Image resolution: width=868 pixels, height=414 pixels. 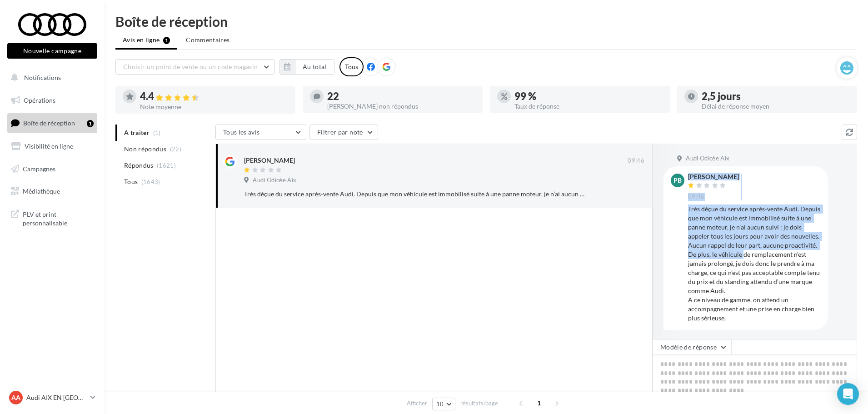 What do you see at coordinates (417, 403) in the screenshot?
I see `span: Afficher` at bounding box center [417, 403].